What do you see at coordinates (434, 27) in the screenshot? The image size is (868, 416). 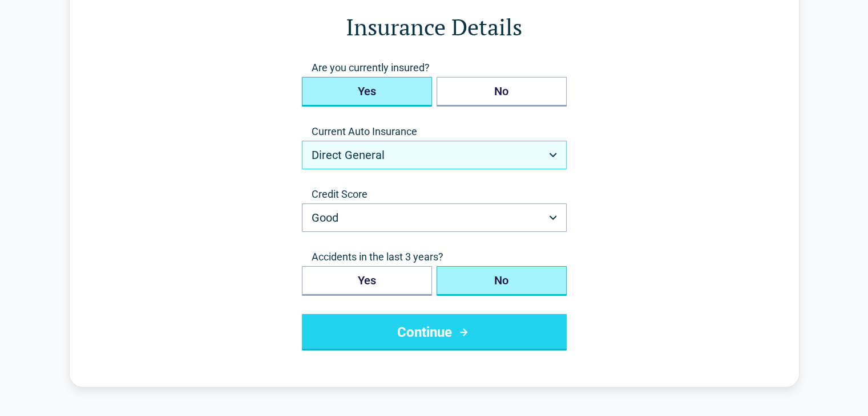 I see `h1: Insurance Details` at bounding box center [434, 27].